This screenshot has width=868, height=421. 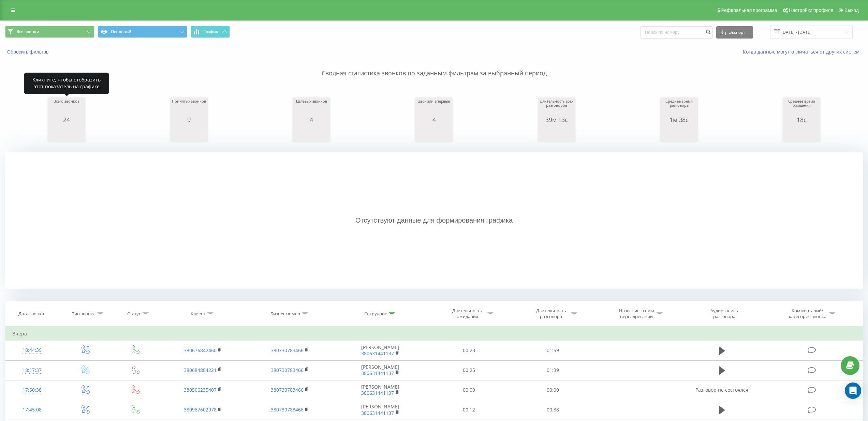 What do you see at coordinates (679, 108) in the screenshot?
I see `div: Среднее время разговора` at bounding box center [679, 108].